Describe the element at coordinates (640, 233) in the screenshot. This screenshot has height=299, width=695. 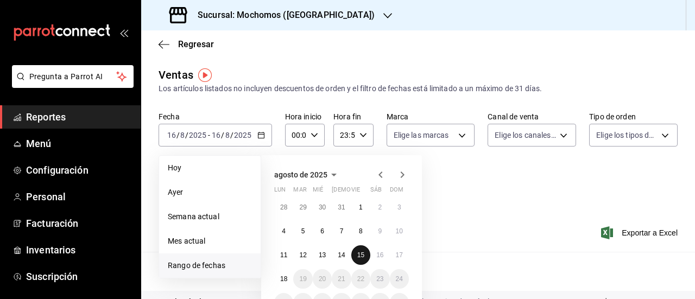
I see `button: Exportar a Excel` at that location.